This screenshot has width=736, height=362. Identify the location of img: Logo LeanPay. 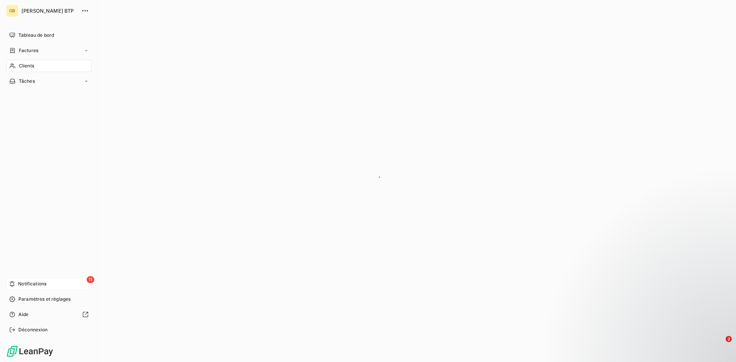
(30, 351).